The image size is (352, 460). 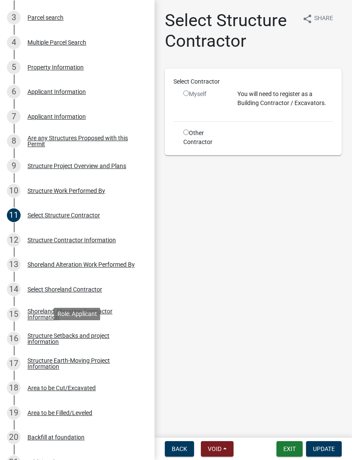 What do you see at coordinates (204, 94) in the screenshot?
I see `div: Myself` at bounding box center [204, 94].